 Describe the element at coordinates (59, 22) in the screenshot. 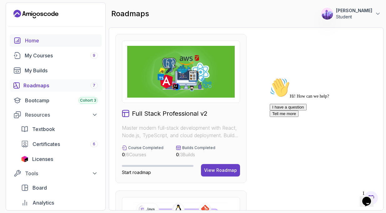

I see `div: 👋Hi! How can we help?I have a questionTell me more` at that location.